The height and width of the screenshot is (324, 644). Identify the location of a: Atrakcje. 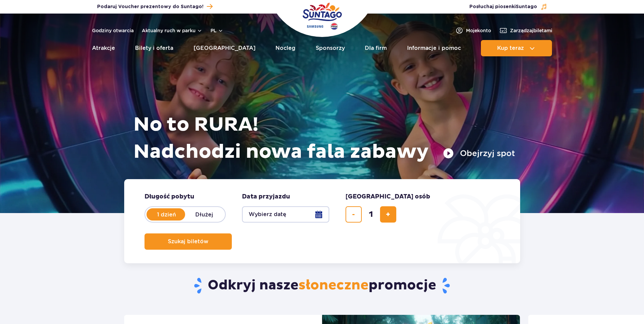
(104, 48).